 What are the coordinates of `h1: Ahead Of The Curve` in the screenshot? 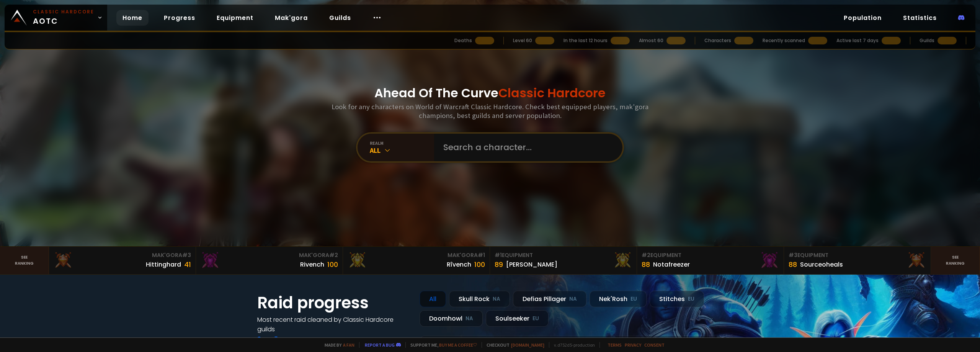 It's located at (490, 93).